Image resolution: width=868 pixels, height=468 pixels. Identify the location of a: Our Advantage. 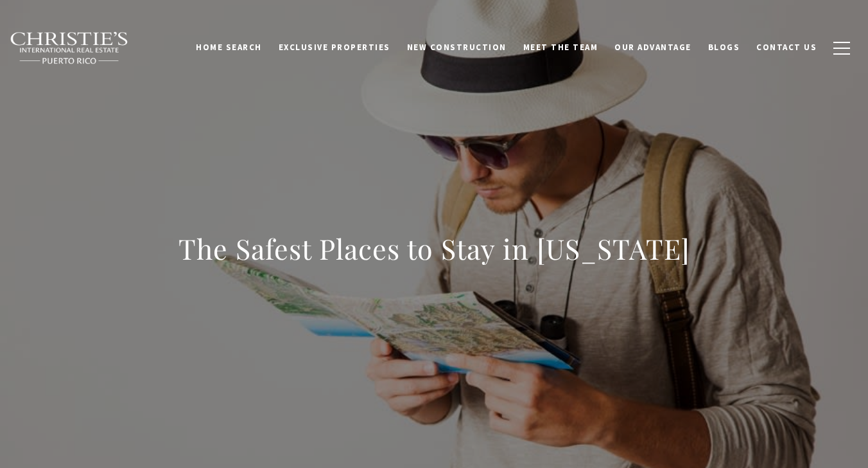
(653, 48).